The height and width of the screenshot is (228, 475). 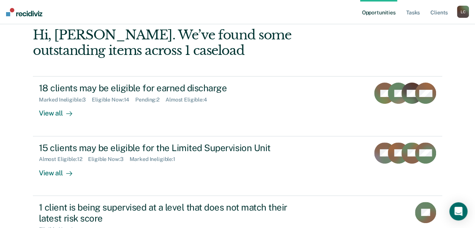 What do you see at coordinates (150, 99) in the screenshot?
I see `div: Pending : 2` at bounding box center [150, 99].